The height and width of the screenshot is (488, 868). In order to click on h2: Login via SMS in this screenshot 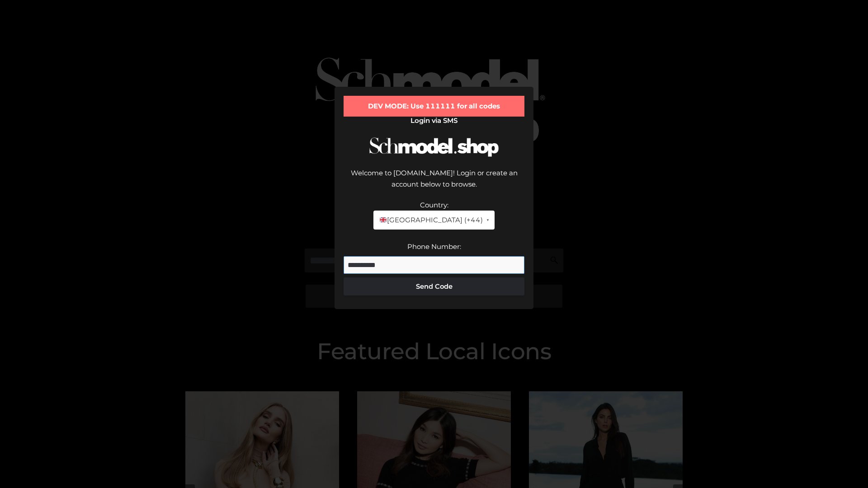, I will do `click(434, 121)`.